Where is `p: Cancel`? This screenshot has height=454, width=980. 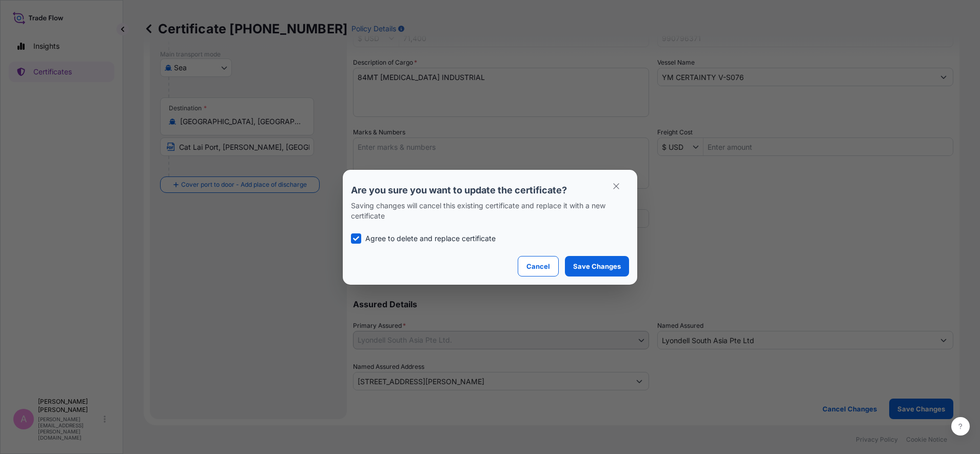
p: Cancel is located at coordinates (538, 266).